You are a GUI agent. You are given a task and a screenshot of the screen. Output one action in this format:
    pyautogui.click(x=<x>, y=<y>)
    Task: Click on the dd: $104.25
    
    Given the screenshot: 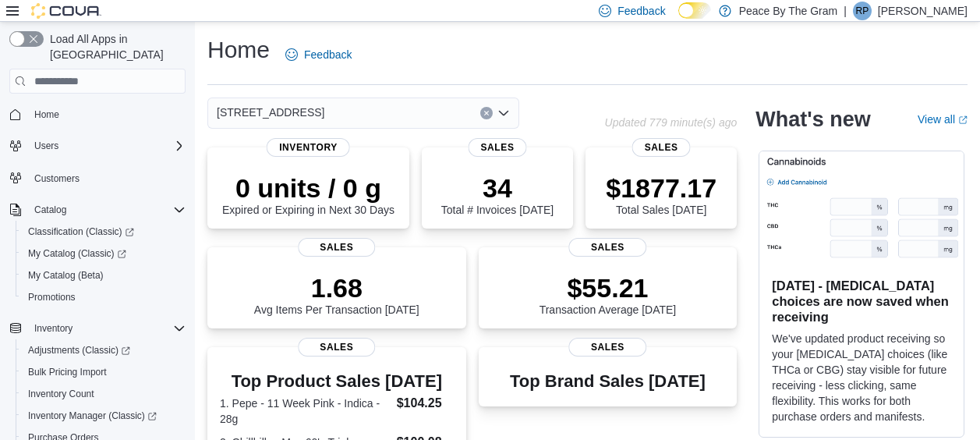 What is the action you would take?
    pyautogui.click(x=425, y=403)
    